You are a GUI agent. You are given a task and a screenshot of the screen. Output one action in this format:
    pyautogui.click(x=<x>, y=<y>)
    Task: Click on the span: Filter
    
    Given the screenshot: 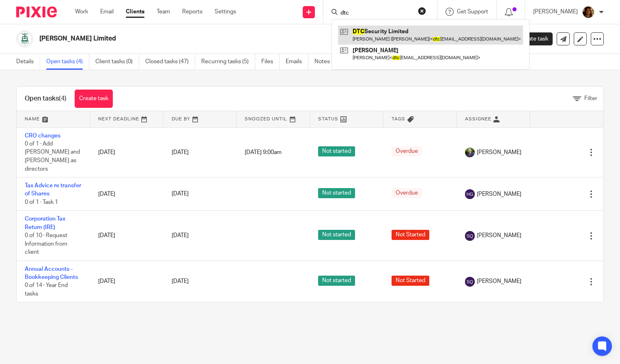 What is the action you would take?
    pyautogui.click(x=590, y=98)
    